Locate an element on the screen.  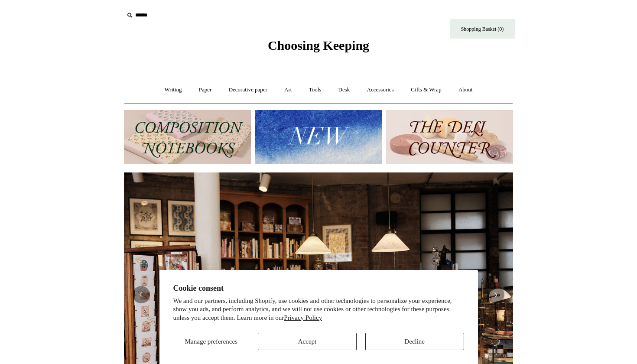
a: Shopping Basket (0) is located at coordinates (483, 29).